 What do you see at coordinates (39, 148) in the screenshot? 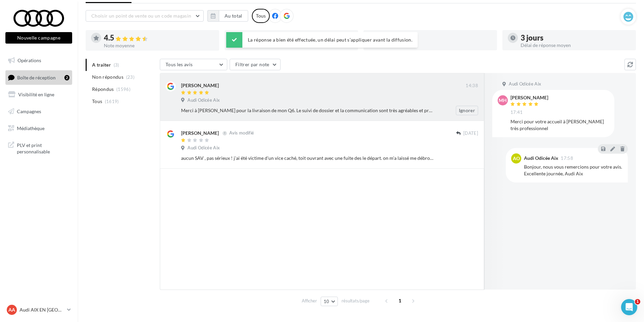
I see `a: PLV et print personnalisable` at bounding box center [39, 148].